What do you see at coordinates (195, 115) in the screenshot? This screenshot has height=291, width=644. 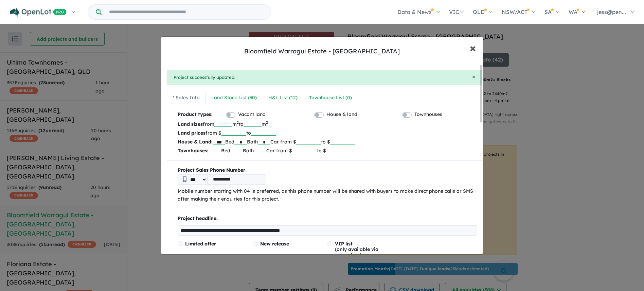 I see `b: Product types:` at bounding box center [195, 115].